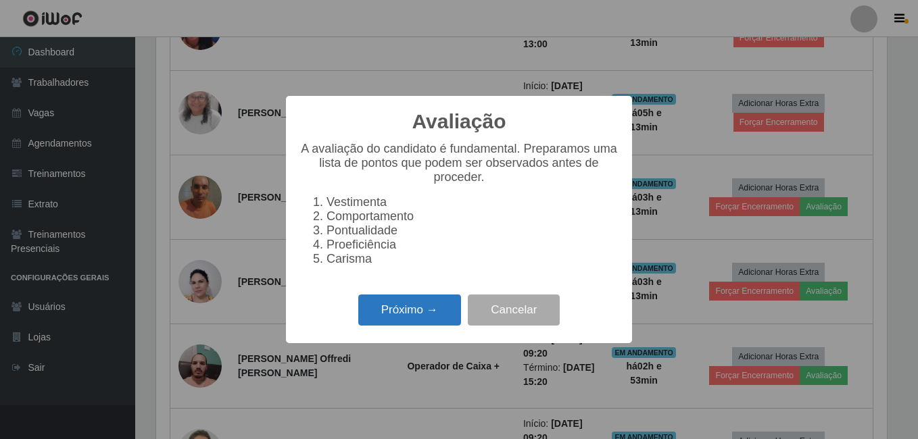 The width and height of the screenshot is (918, 439). I want to click on button: Próximo →, so click(410, 310).